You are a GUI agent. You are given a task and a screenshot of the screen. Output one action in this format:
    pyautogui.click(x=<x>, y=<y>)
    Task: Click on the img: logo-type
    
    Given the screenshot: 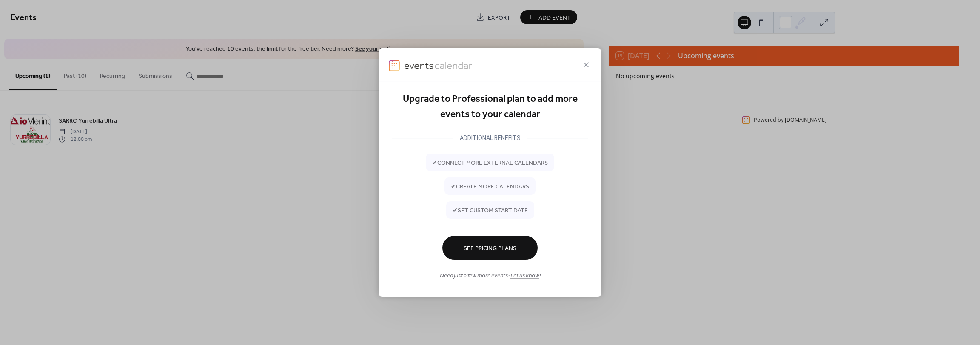 What is the action you would take?
    pyautogui.click(x=439, y=65)
    